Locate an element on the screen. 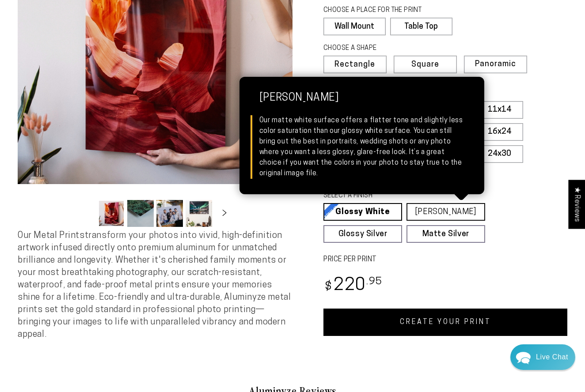 The image size is (585, 392). span: Rectangle is located at coordinates (355, 65).